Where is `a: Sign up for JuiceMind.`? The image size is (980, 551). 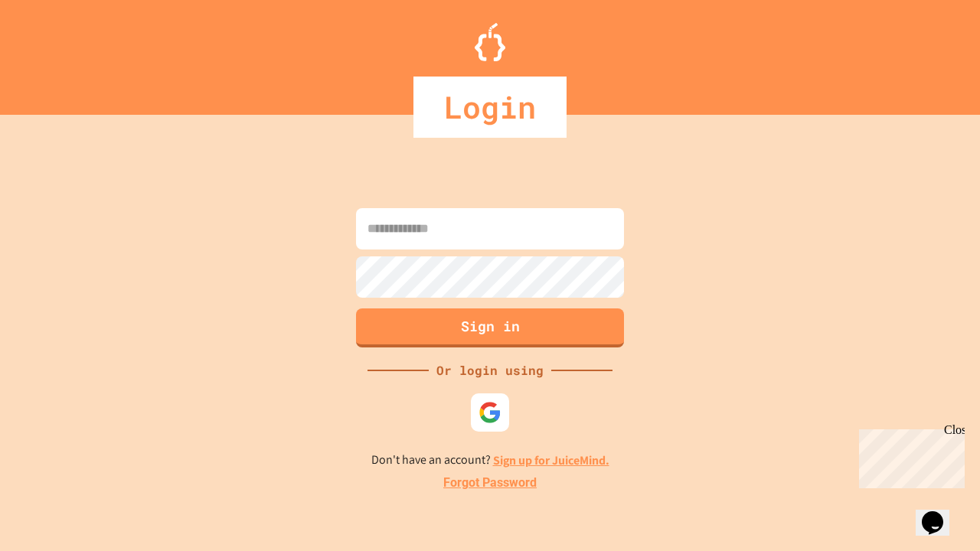 a: Sign up for JuiceMind. is located at coordinates (551, 460).